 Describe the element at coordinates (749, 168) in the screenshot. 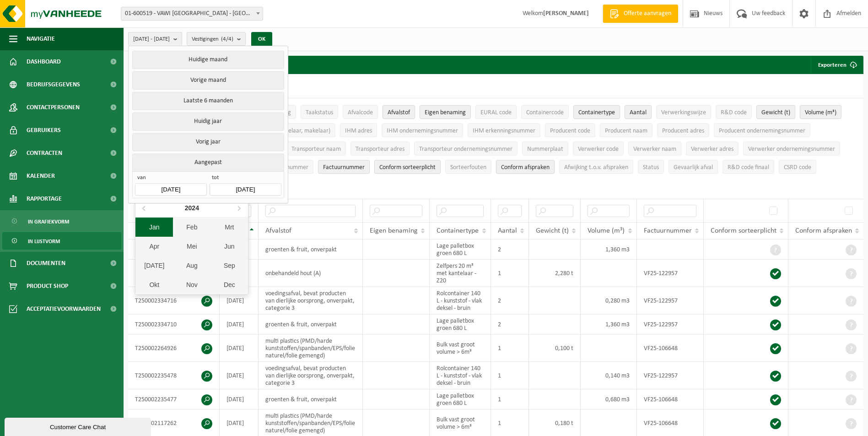

I see `span: R&D code finaal` at that location.